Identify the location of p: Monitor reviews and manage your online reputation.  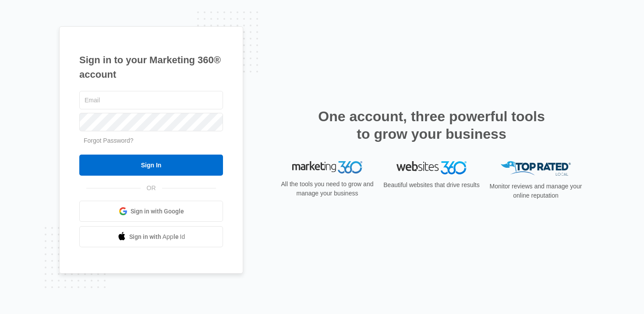
(536, 191).